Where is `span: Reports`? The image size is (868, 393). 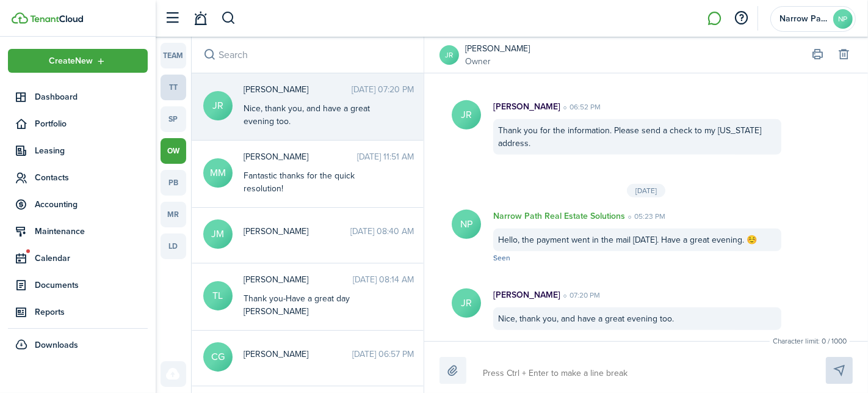
span: Reports is located at coordinates (91, 312).